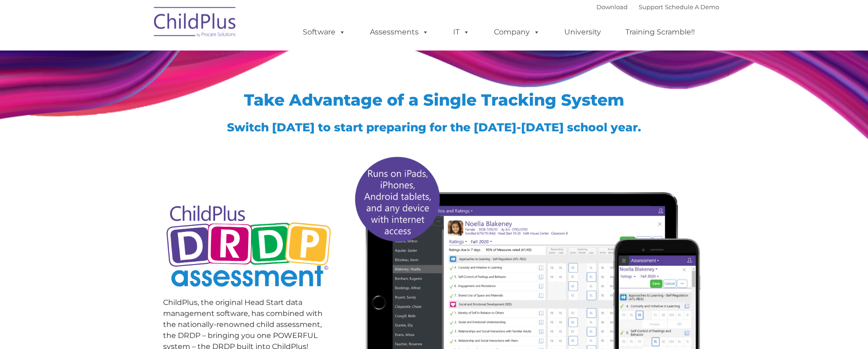 The image size is (868, 349). What do you see at coordinates (692, 7) in the screenshot?
I see `a: Schedule A Demo` at bounding box center [692, 7].